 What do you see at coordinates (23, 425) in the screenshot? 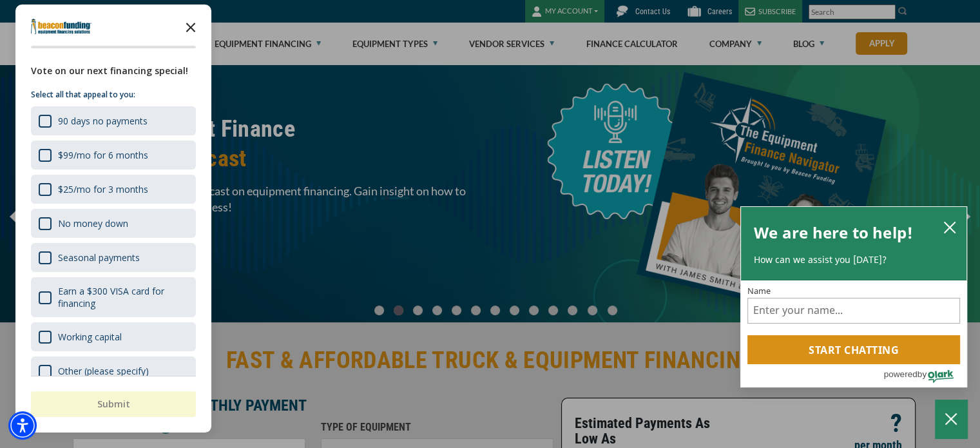
I see `div: Accessibility Menu` at bounding box center [23, 425].